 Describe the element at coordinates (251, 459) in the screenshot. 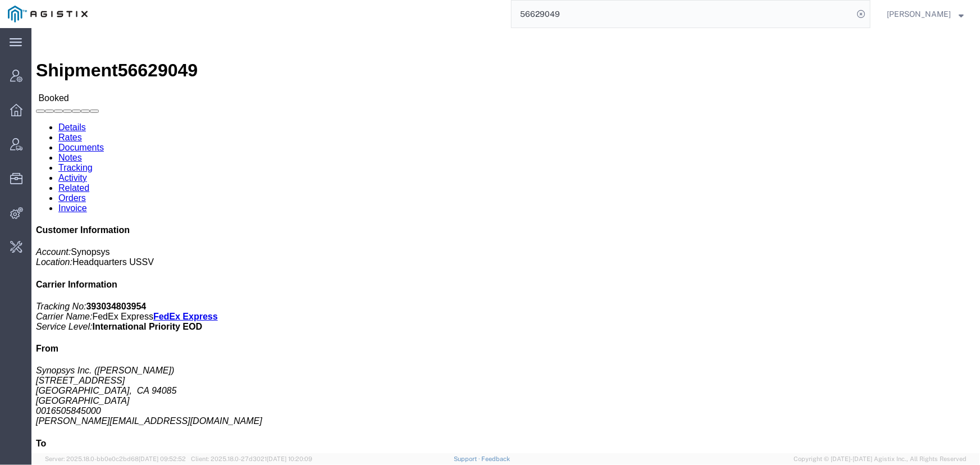

I see `span: Client: 2025.18.0-27d3021` at that location.